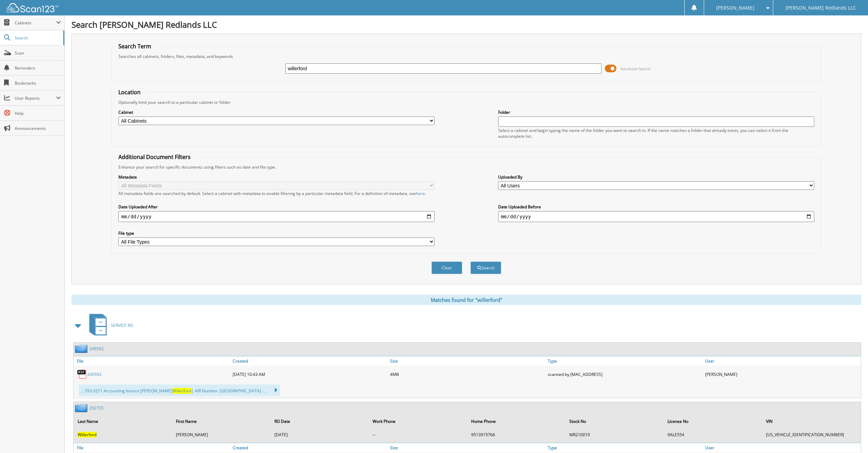 The image size is (868, 453). I want to click on legend: Additional Document Filters, so click(155, 157).